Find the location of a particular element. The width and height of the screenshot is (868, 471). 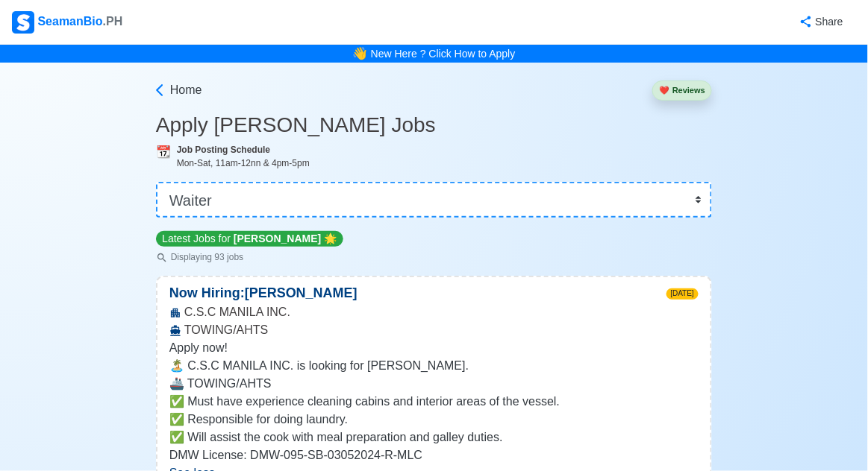

a: Home is located at coordinates (177, 90).